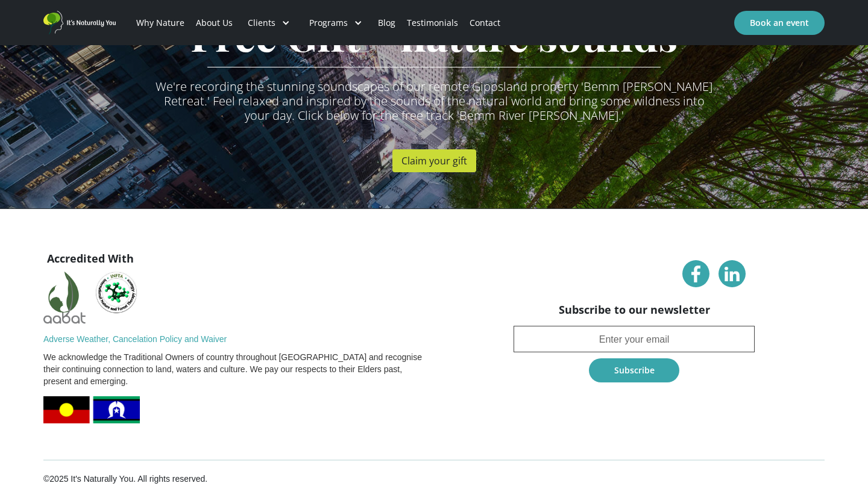 The image size is (868, 489). What do you see at coordinates (125, 479) in the screenshot?
I see `div: ©2025 It's Naturally You. All rights reserved.` at bounding box center [125, 479].